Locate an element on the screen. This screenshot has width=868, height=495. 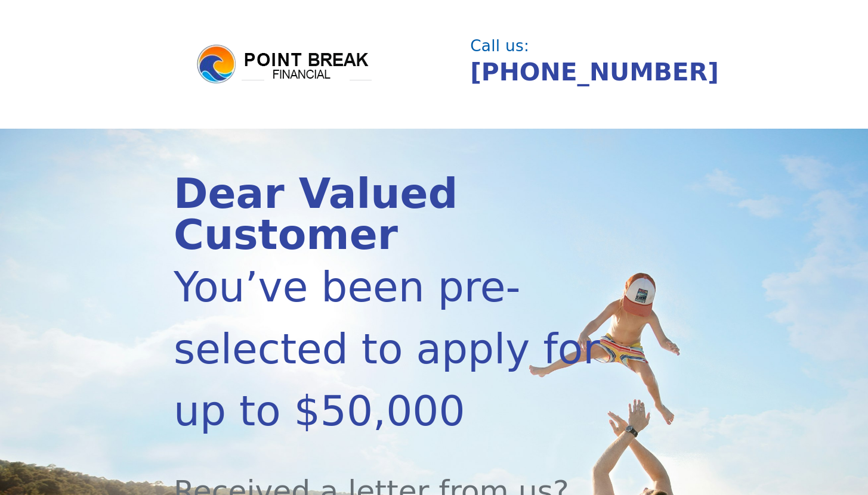
div: Call us: is located at coordinates (578, 46).